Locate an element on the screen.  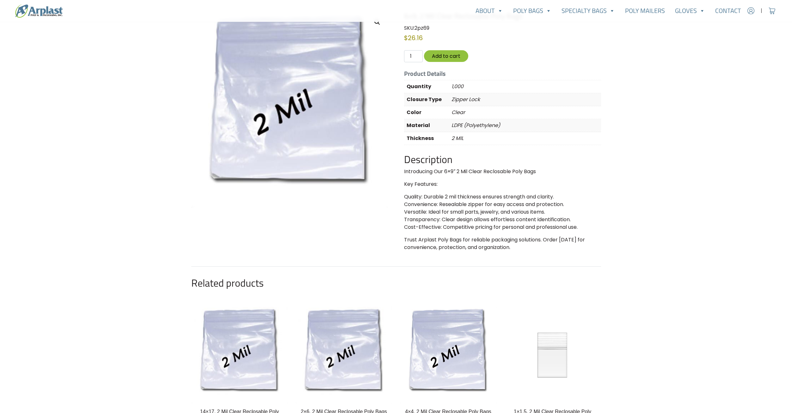
p: Zipper Lock is located at coordinates (526, 100).